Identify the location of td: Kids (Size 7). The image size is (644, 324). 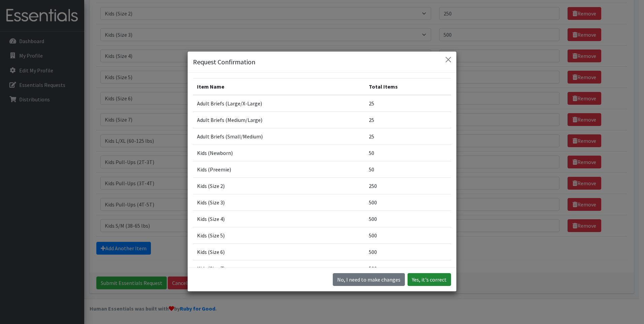
(279, 268).